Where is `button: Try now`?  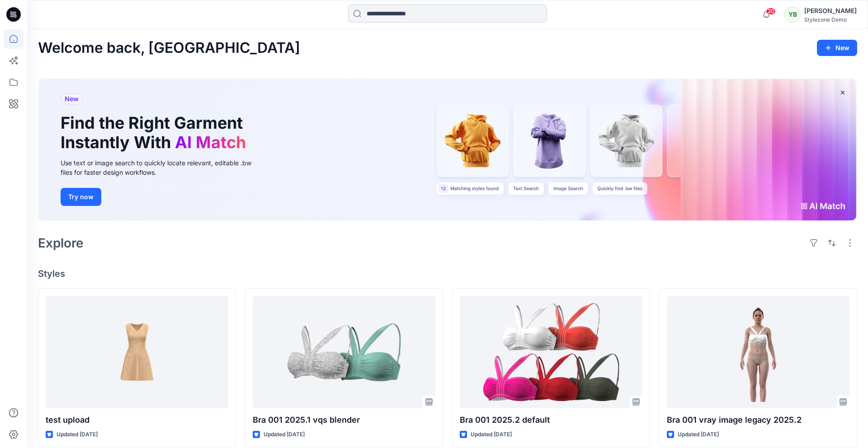
button: Try now is located at coordinates (81, 197).